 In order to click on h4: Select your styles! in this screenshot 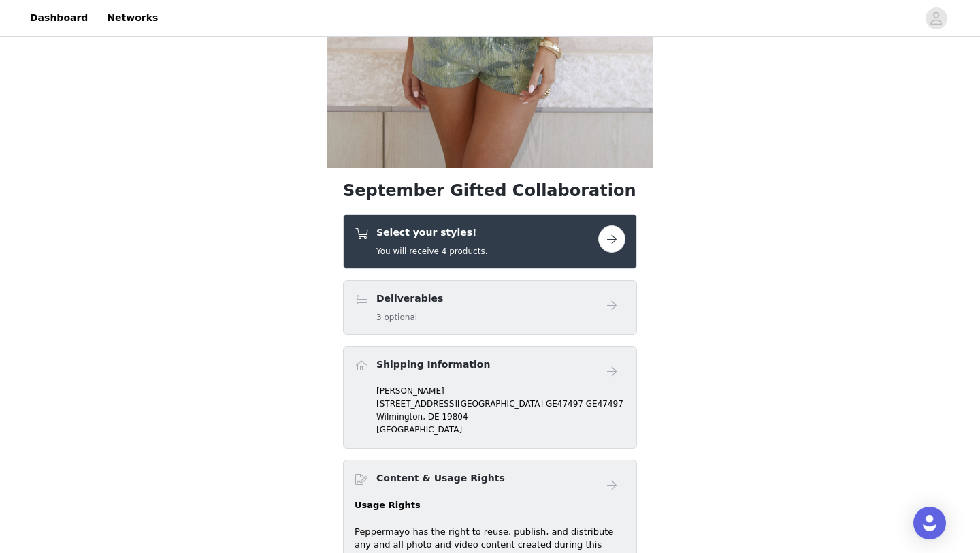, I will do `click(431, 232)`.